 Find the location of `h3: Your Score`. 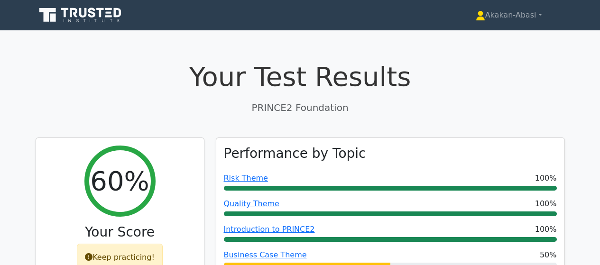

h3: Your Score is located at coordinates (120, 232).